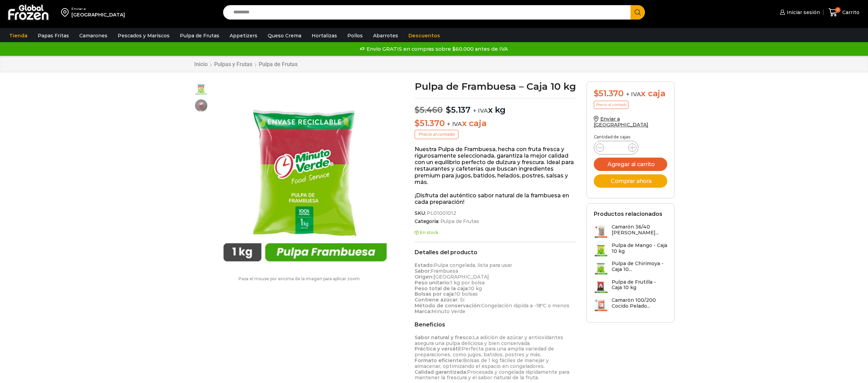 This screenshot has height=383, width=868. What do you see at coordinates (233, 64) in the screenshot?
I see `a: Pulpas y Frutas` at bounding box center [233, 64].